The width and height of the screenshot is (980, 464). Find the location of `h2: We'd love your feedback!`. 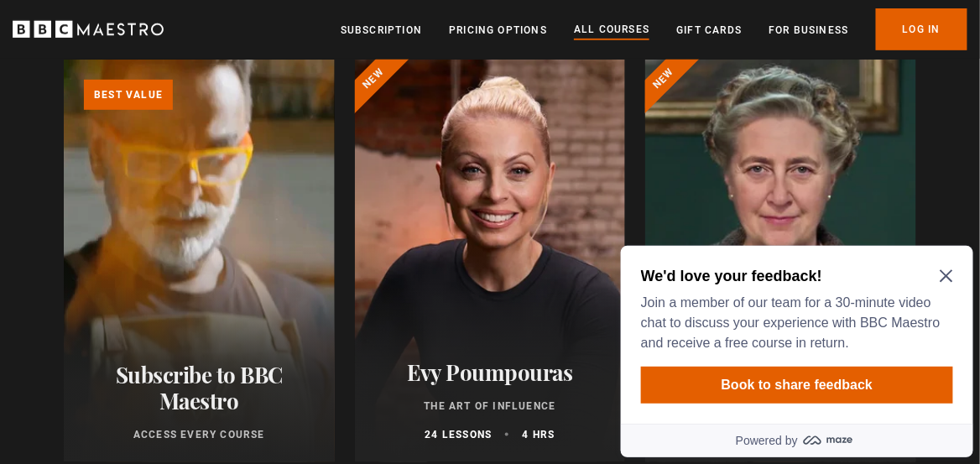

h2: We'd love your feedback! is located at coordinates (180, 37).